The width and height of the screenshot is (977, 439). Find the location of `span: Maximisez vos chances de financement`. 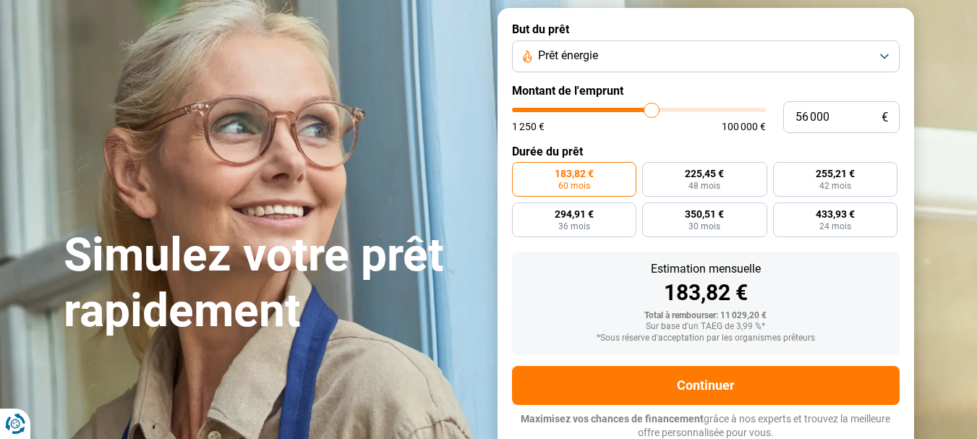

span: Maximisez vos chances de financement is located at coordinates (612, 419).